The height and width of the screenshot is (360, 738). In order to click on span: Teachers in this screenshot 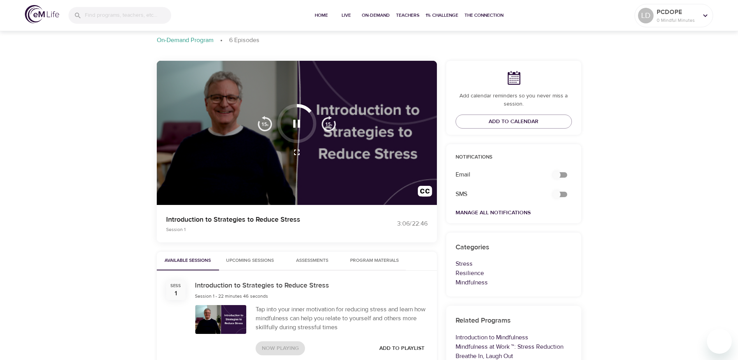, I will do `click(408, 15)`.